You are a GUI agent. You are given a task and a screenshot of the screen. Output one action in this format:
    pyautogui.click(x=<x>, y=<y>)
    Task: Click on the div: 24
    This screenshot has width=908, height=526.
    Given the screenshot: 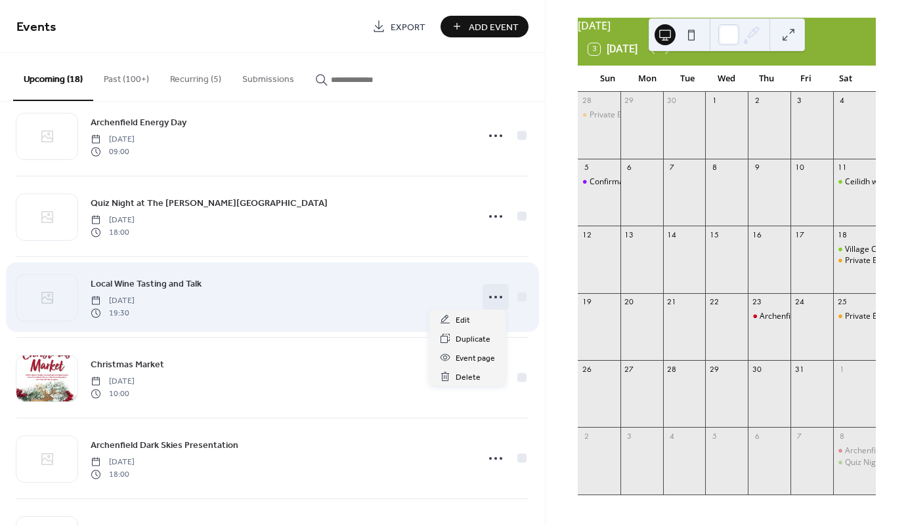 What is the action you would take?
    pyautogui.click(x=799, y=302)
    